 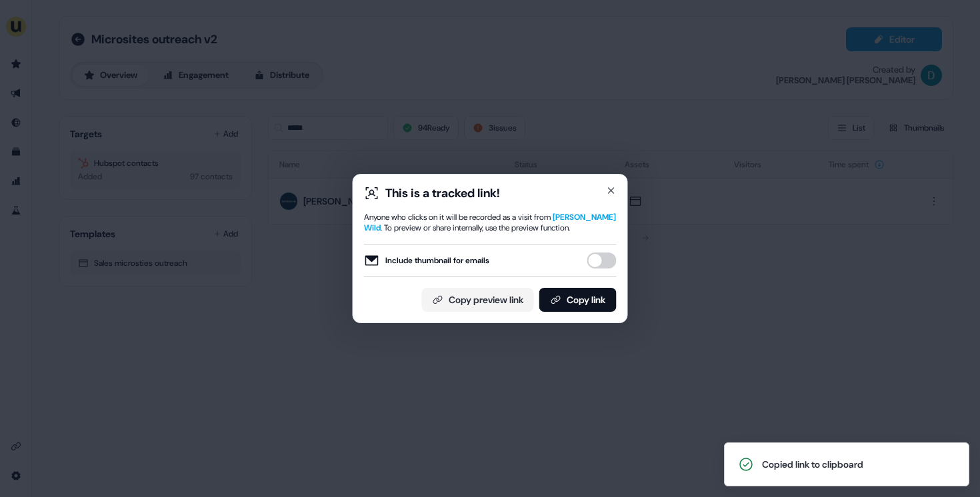 I want to click on label: Include thumbnail for emails, so click(x=427, y=261).